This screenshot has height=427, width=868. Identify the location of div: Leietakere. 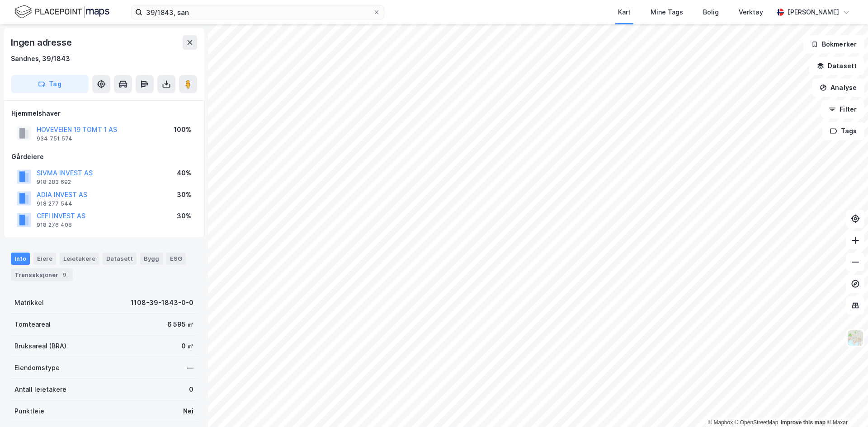
(79, 258).